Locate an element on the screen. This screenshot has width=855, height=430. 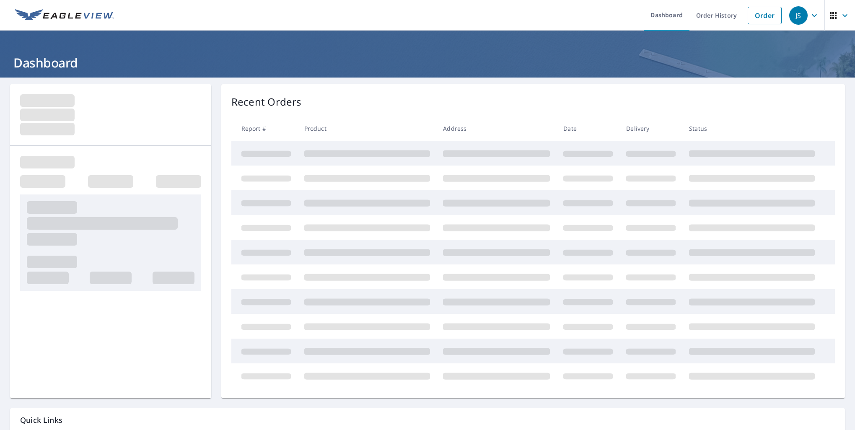
th: Date is located at coordinates (588, 128).